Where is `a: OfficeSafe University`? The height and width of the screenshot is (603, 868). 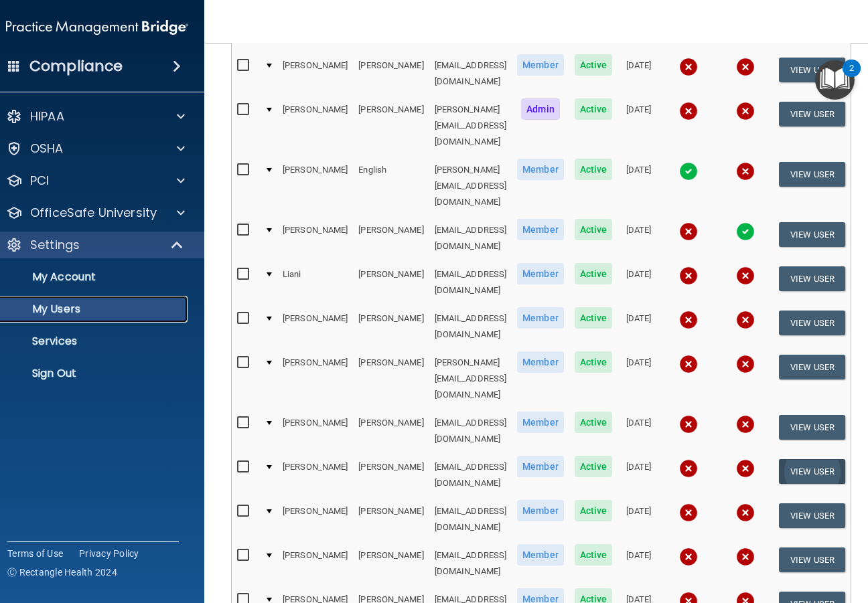 a: OfficeSafe University is located at coordinates (95, 213).